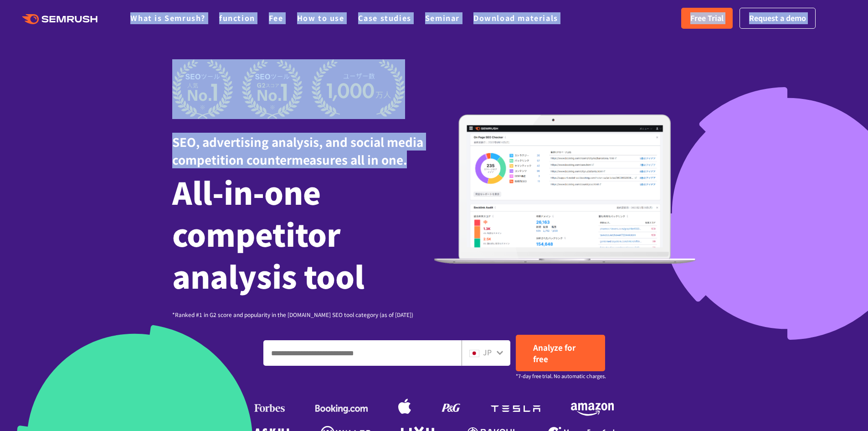 Image resolution: width=868 pixels, height=431 pixels. What do you see at coordinates (237, 18) in the screenshot?
I see `font: function` at bounding box center [237, 18].